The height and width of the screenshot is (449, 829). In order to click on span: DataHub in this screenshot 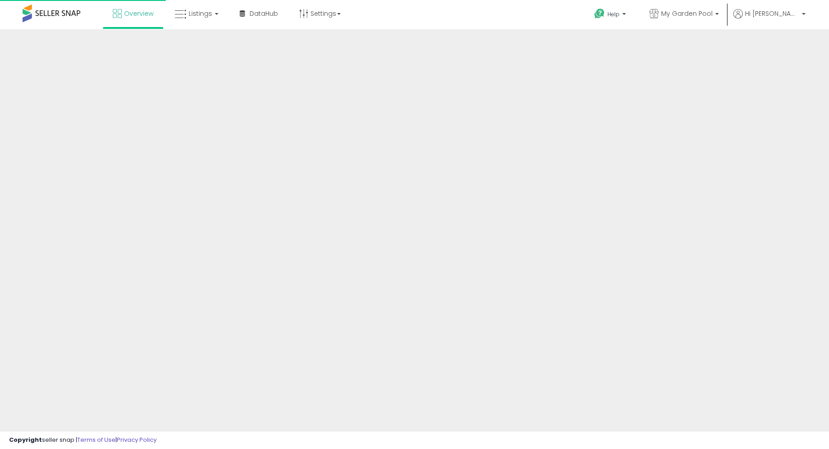, I will do `click(263, 14)`.